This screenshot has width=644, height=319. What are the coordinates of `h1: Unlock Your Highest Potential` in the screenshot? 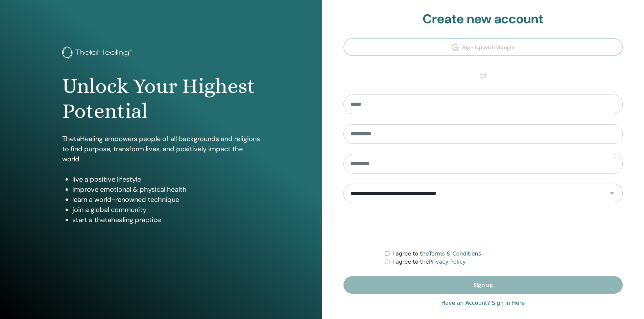 It's located at (161, 99).